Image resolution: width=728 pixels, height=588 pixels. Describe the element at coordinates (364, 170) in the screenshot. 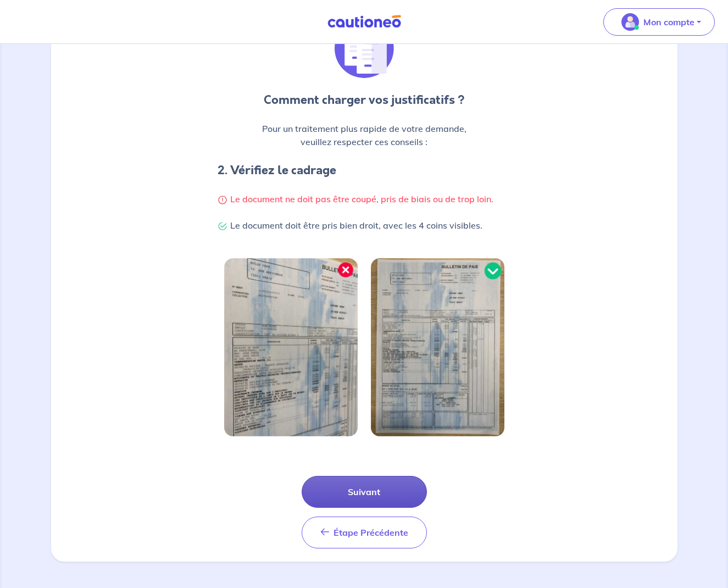

I see `h4: 2. Vérifiez le cadrage` at that location.